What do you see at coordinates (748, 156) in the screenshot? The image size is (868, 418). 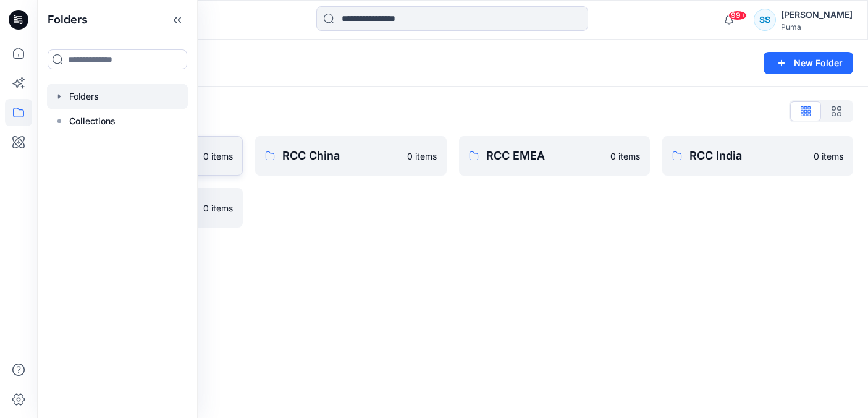 I see `p: RCC India` at bounding box center [748, 156].